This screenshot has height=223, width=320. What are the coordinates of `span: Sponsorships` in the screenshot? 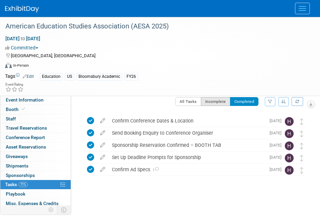 It's located at (20, 175).